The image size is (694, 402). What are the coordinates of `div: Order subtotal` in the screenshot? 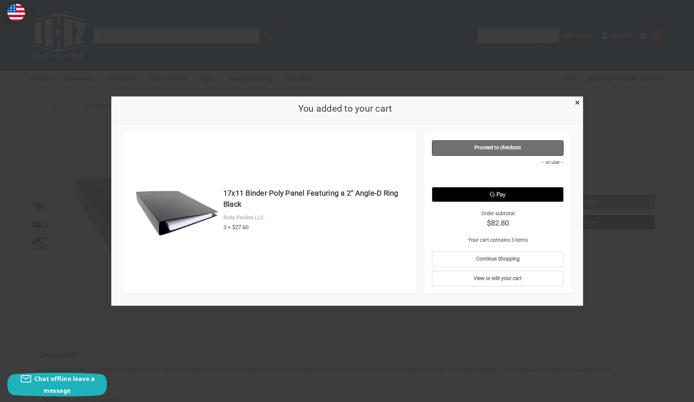 It's located at (498, 219).